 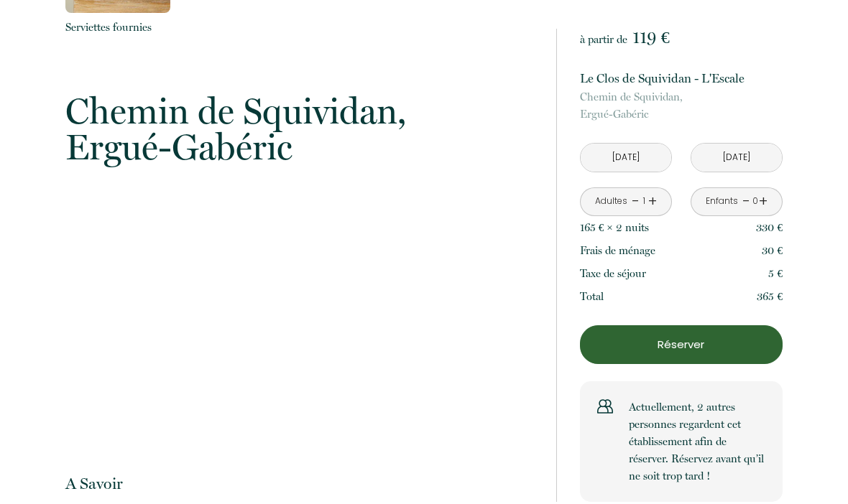 I want to click on div: 1, so click(x=644, y=201).